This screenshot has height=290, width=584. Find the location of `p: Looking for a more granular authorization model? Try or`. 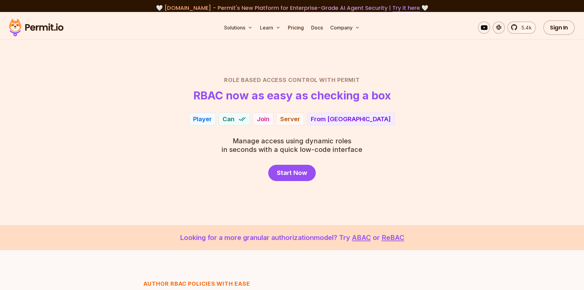

p: Looking for a more granular authorization model? Try or is located at coordinates (292, 237).